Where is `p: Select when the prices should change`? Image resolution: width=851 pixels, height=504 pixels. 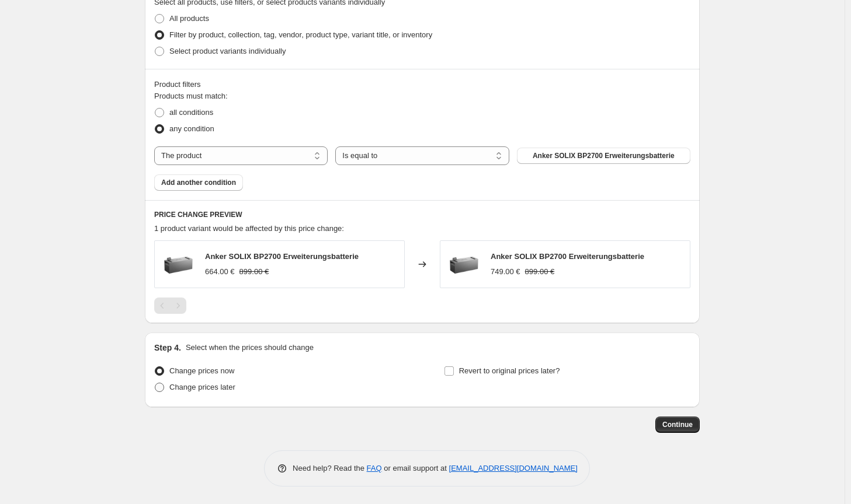 p: Select when the prices should change is located at coordinates (250, 348).